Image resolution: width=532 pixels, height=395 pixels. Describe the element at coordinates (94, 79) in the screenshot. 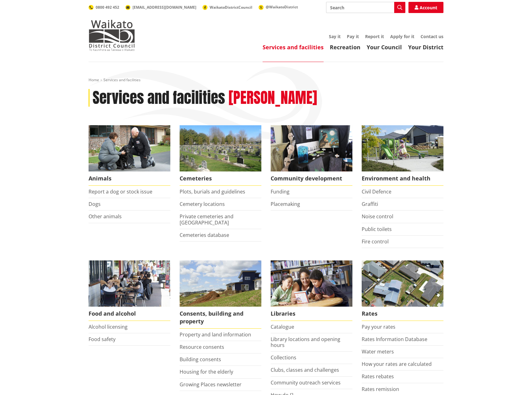

I see `a: Home` at that location.